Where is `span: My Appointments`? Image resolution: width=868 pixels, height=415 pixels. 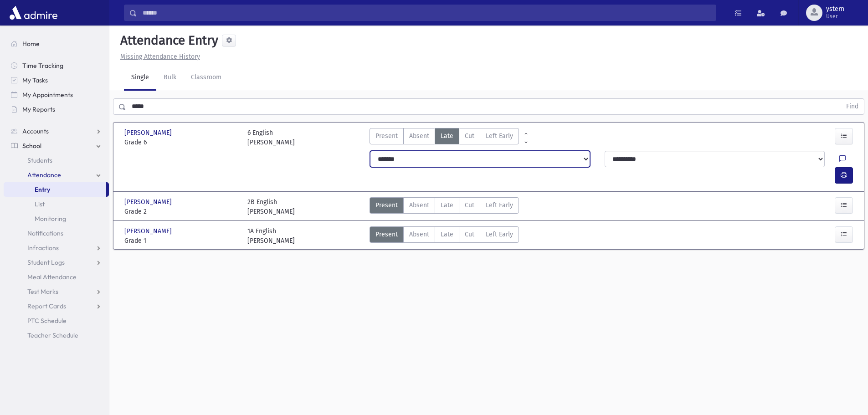 span: My Appointments is located at coordinates (48, 95).